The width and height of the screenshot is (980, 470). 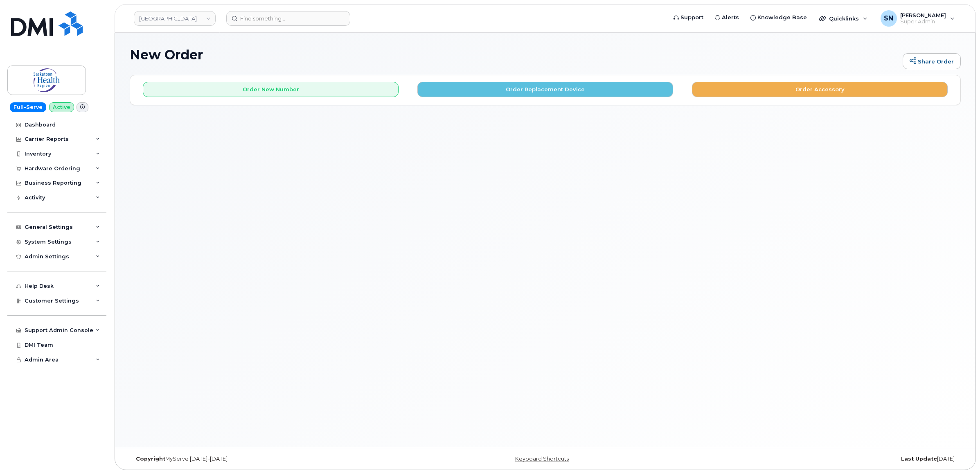 I want to click on button: Order Accessory, so click(x=820, y=89).